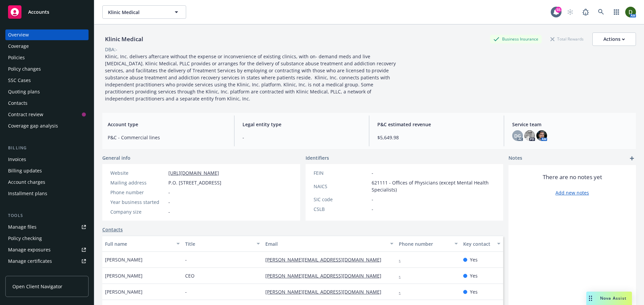 Image resolution: width=644 pixels, height=305 pixels. I want to click on a: Add new notes, so click(572, 193).